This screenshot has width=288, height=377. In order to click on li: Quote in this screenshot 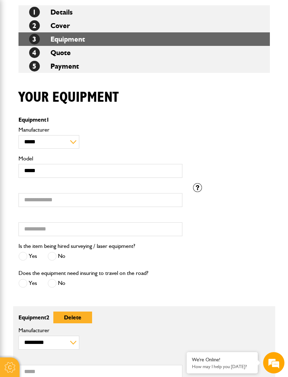, I will do `click(144, 53)`.